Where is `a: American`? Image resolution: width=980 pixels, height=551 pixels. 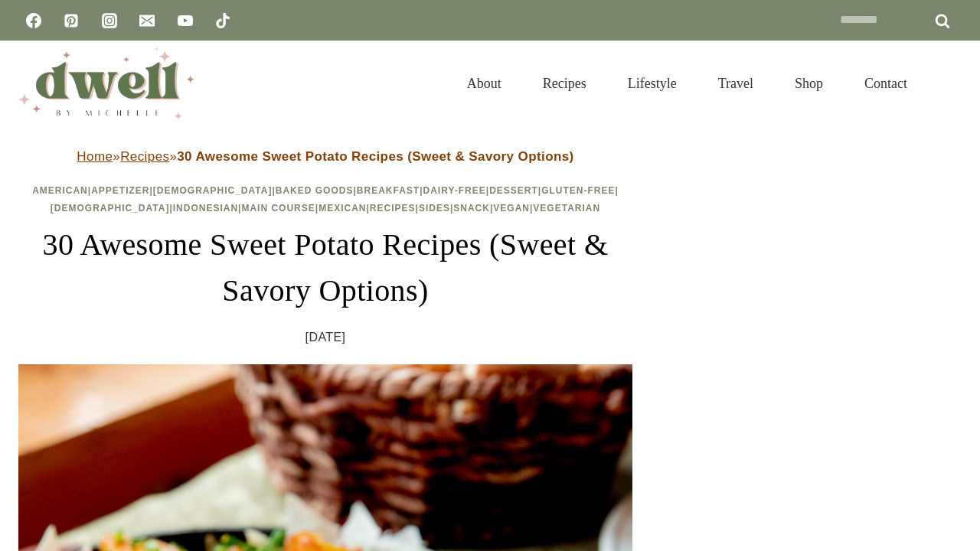 a: American is located at coordinates (60, 191).